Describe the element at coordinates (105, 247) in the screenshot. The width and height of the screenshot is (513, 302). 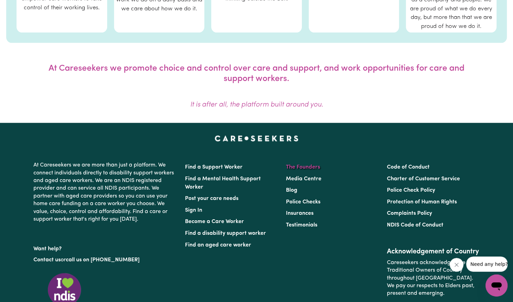
I see `p: Want help?` at that location.